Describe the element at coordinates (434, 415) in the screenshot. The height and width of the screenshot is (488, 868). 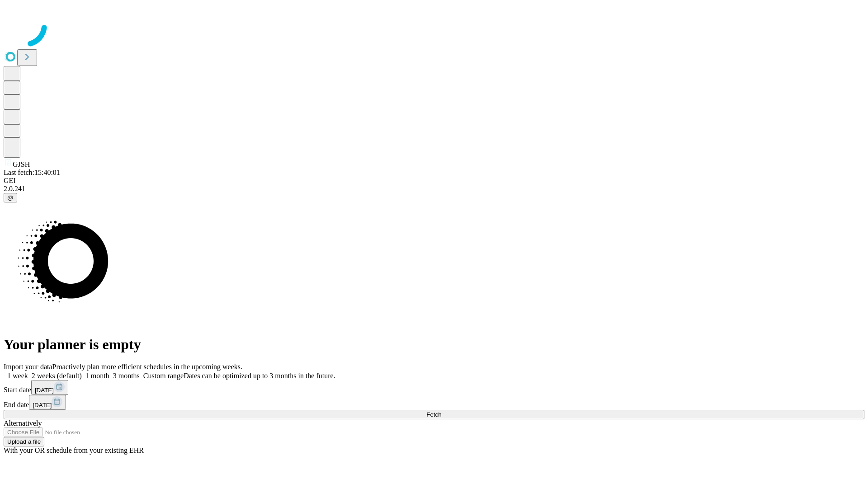
I see `button: Fetch` at that location.